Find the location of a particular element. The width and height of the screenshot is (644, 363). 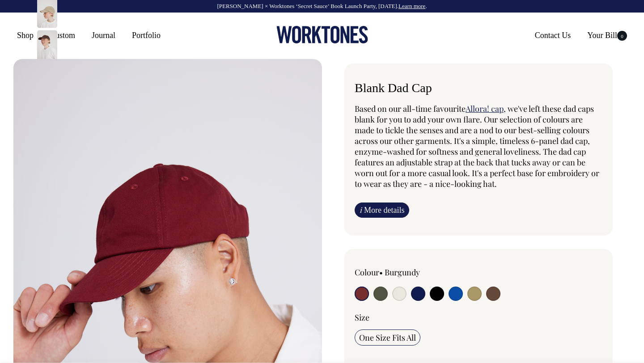

img: espresso is located at coordinates (47, 46).